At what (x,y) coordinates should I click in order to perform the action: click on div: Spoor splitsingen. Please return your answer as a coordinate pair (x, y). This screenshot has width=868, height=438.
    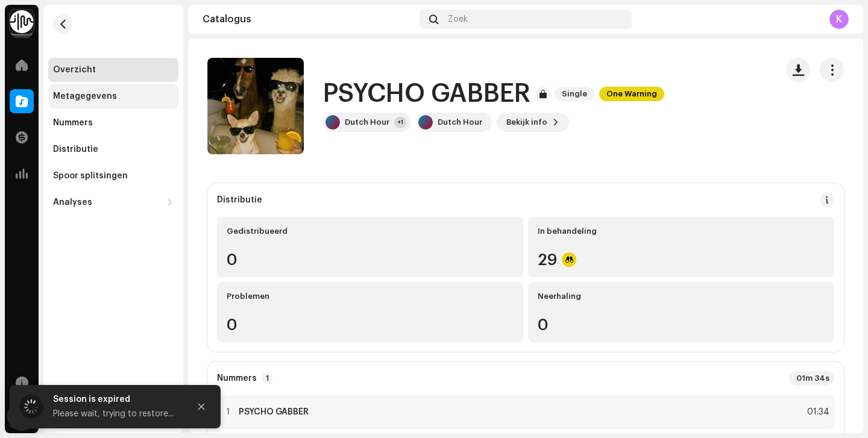
    Looking at the image, I should click on (91, 176).